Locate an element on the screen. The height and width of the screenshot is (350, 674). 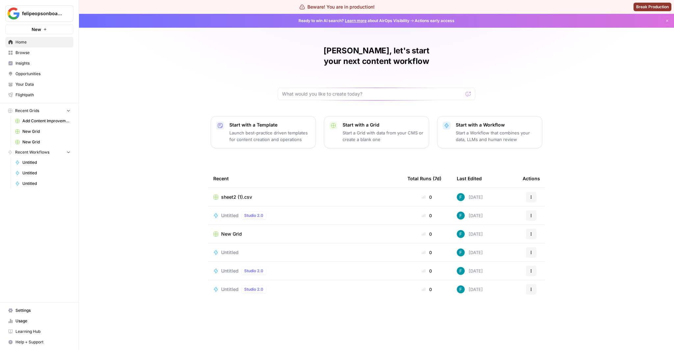
img: felipeopsonboarding Logo is located at coordinates (13, 13).